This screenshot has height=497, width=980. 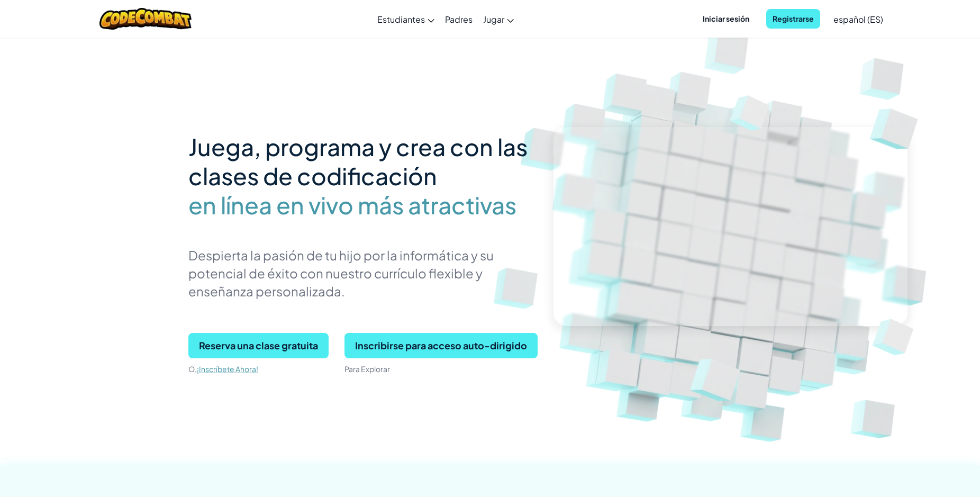 I want to click on button: Inscribirse para acceso auto-dirigido, so click(x=441, y=346).